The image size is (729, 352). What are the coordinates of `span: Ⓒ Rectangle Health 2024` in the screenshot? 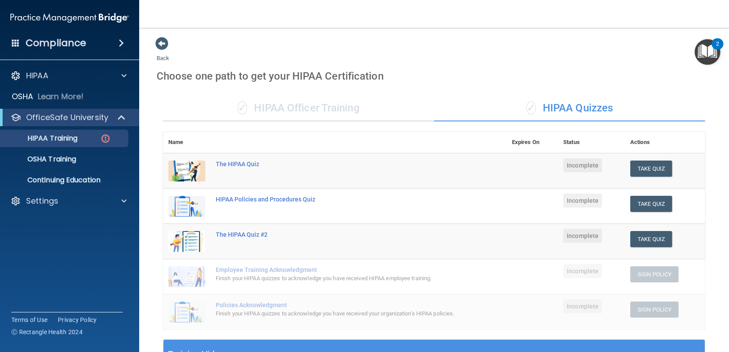 It's located at (47, 332).